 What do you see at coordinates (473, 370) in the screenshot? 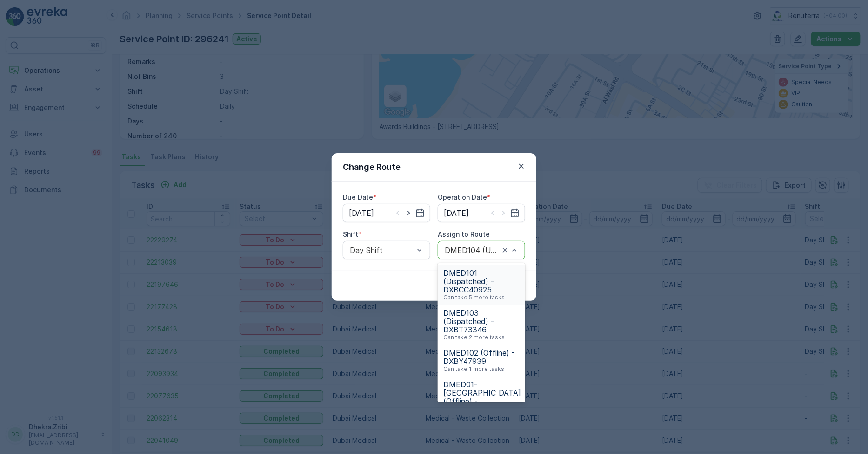
I see `p: Can take 1 more tasks` at bounding box center [473, 370].